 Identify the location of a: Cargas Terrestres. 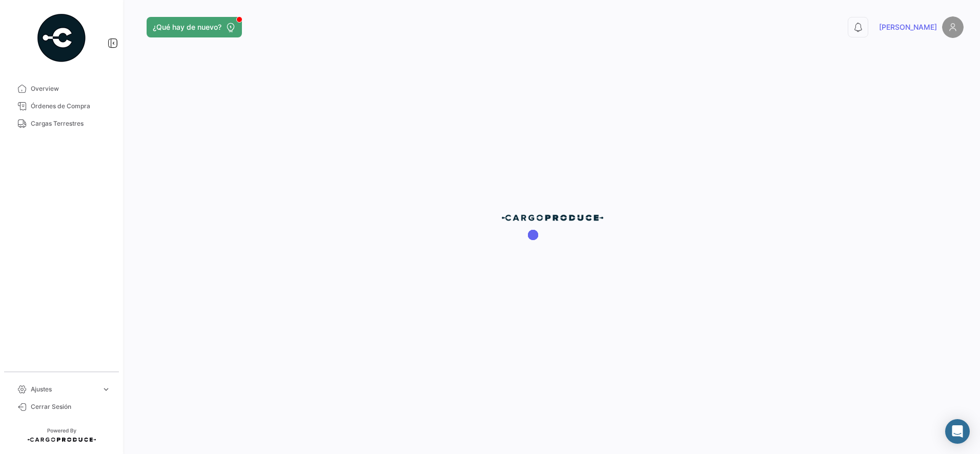
(61, 124).